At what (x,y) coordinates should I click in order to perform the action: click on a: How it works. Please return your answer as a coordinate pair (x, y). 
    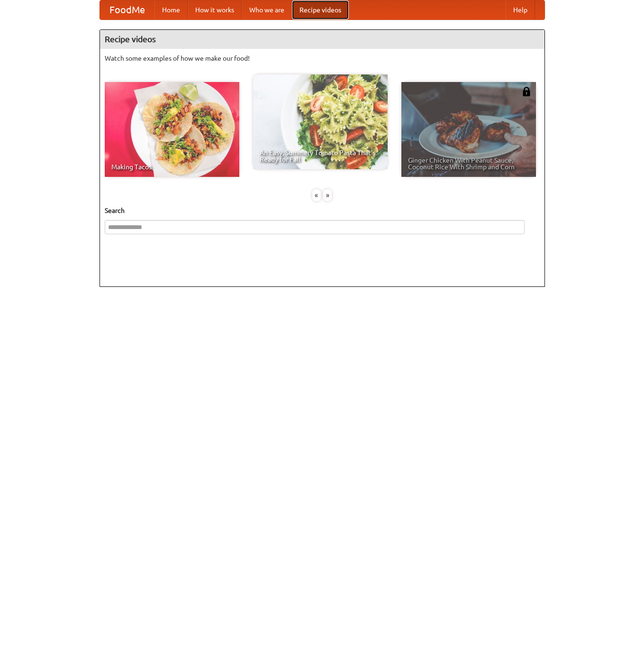
    Looking at the image, I should click on (215, 10).